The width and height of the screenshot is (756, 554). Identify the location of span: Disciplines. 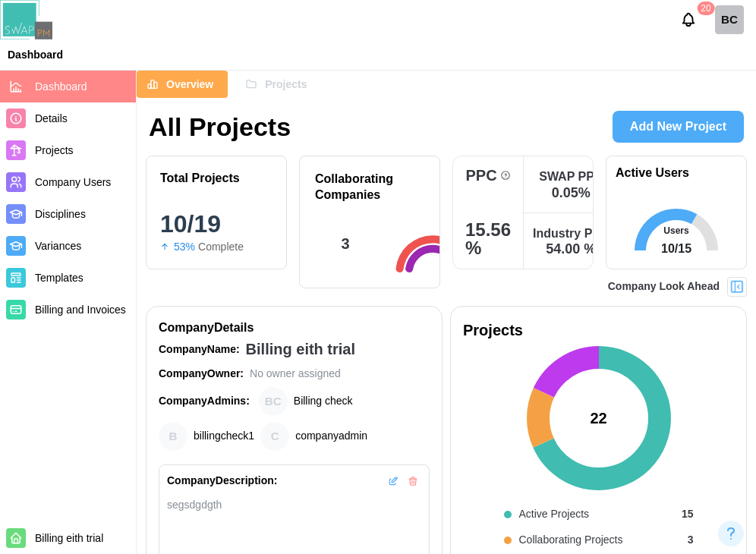
(60, 214).